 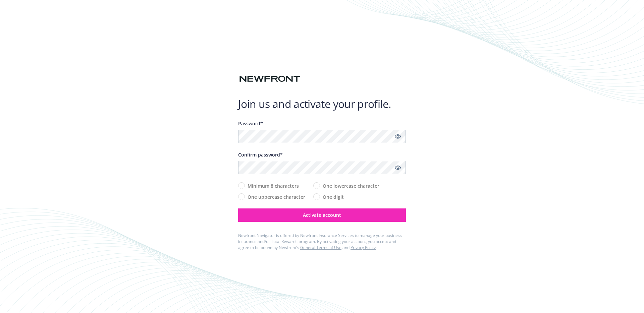 I want to click on div: Newfront Navigator is offered by Newfront Insurance Services to manage your business insurance an..., so click(x=322, y=242).